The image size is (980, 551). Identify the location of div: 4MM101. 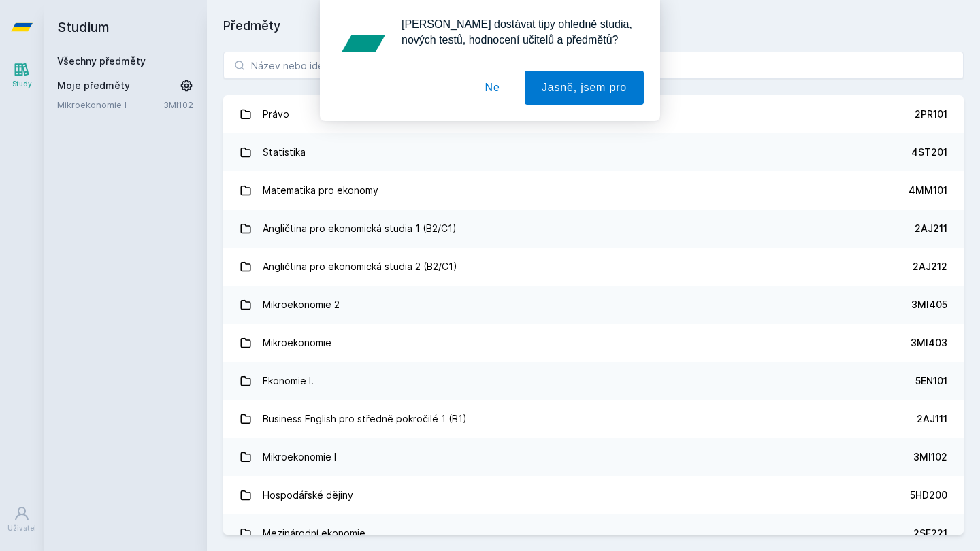
(928, 191).